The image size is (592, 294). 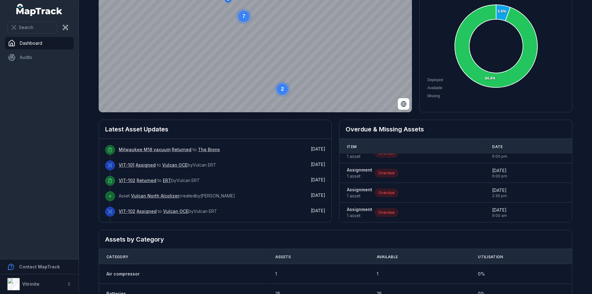 I want to click on a: The Bronx, so click(x=209, y=150).